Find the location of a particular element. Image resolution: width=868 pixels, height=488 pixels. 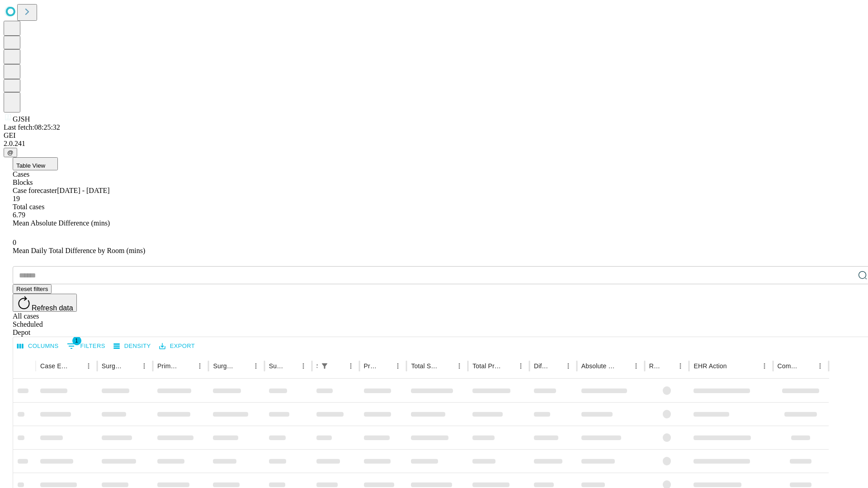

div: Comments is located at coordinates (789, 366).